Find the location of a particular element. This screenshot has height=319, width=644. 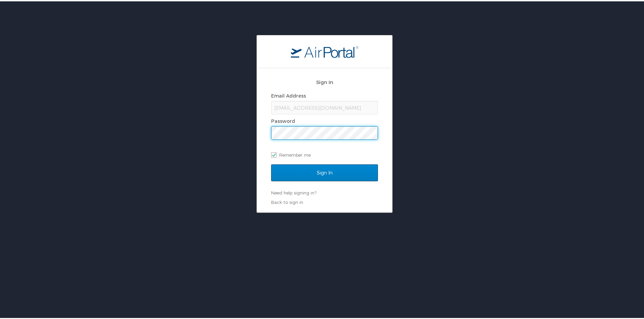

input: Sign In is located at coordinates (325, 172).